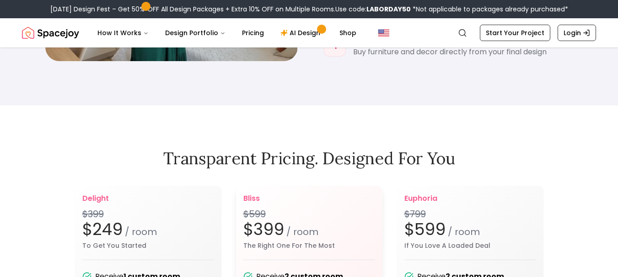 This screenshot has height=277, width=618. What do you see at coordinates (373, 9) in the screenshot?
I see `span: Use code:` at bounding box center [373, 9].